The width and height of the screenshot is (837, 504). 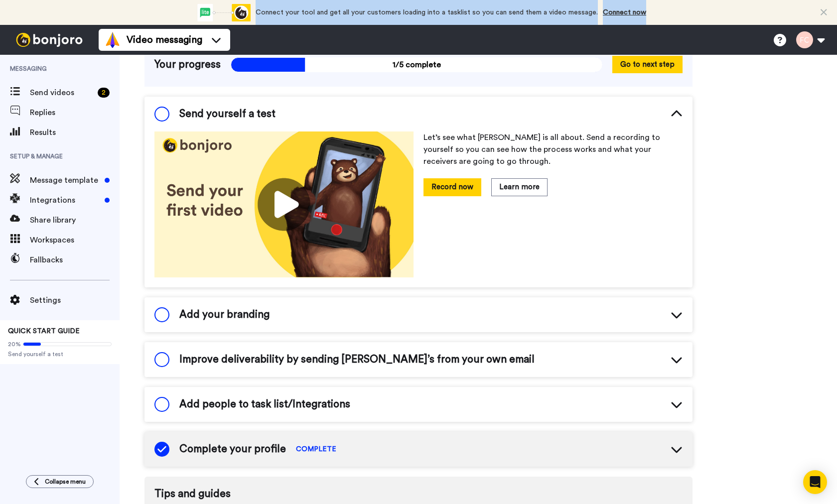 I want to click on span: Integrations, so click(x=65, y=200).